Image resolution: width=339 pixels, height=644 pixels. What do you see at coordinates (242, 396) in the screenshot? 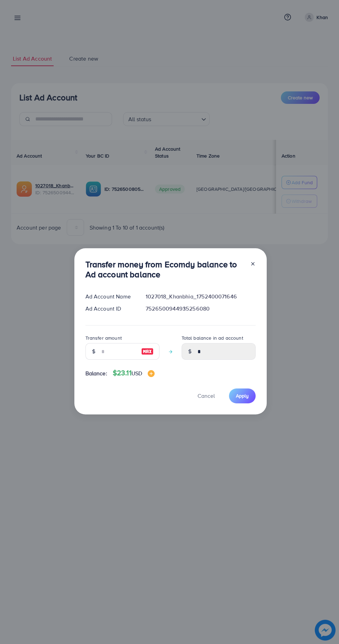
I see `button: Apply` at bounding box center [242, 396].